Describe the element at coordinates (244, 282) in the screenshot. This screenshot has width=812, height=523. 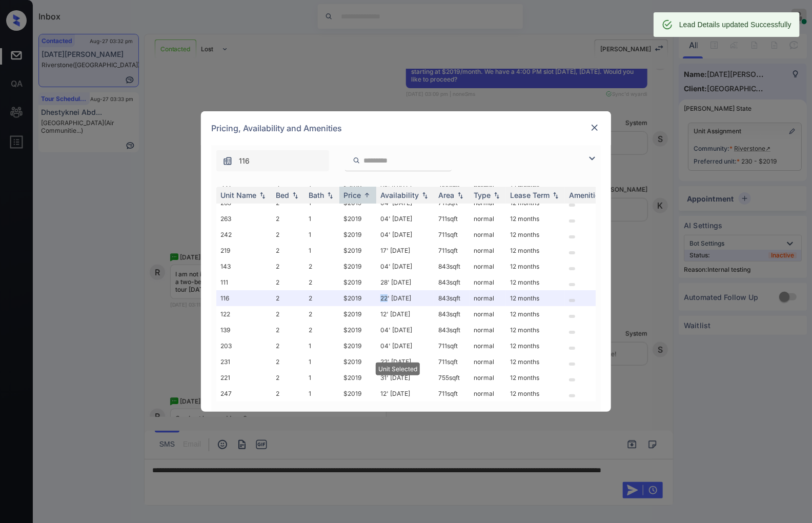
I see `td: 111` at that location.